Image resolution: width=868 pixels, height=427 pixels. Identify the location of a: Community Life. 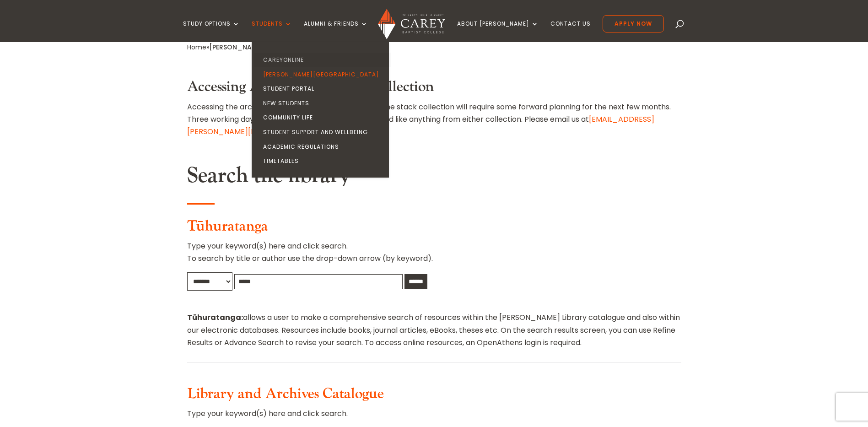
(323, 118).